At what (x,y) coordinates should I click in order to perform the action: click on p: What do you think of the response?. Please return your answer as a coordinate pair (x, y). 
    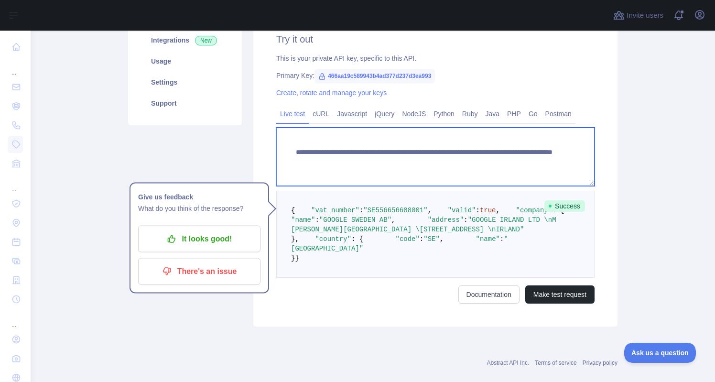
    Looking at the image, I should click on (199, 208).